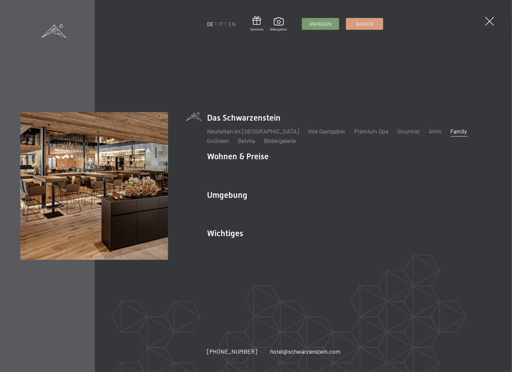 The height and width of the screenshot is (372, 512). I want to click on a: Buchen, so click(365, 24).